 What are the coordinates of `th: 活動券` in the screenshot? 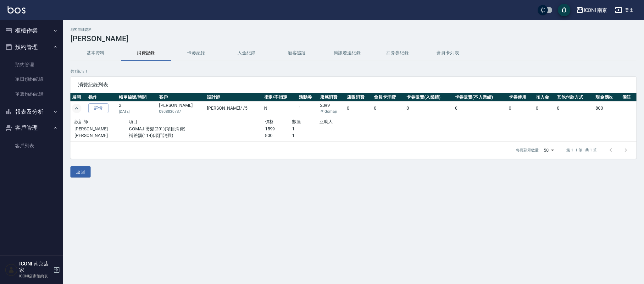 It's located at (308, 97).